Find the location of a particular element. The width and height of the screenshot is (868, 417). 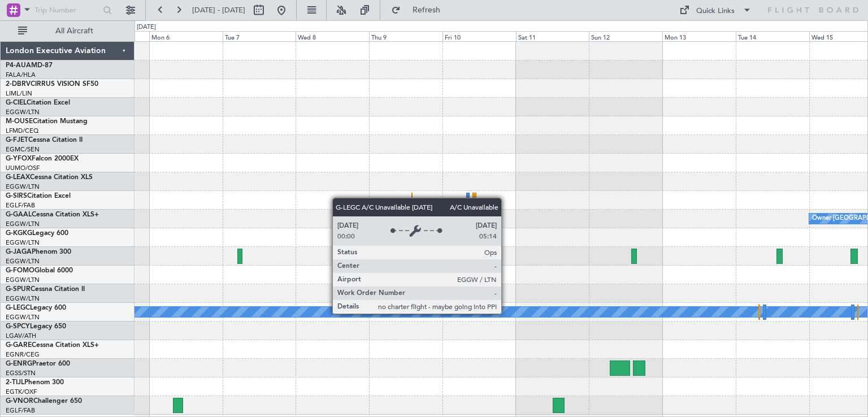

div: Mon 6 is located at coordinates (186, 37).